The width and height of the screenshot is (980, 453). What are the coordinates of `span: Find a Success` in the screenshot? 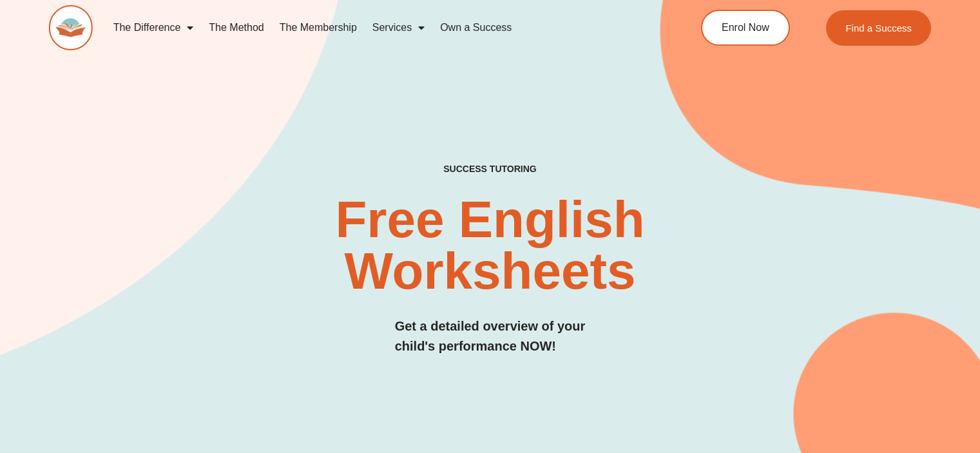 It's located at (878, 28).